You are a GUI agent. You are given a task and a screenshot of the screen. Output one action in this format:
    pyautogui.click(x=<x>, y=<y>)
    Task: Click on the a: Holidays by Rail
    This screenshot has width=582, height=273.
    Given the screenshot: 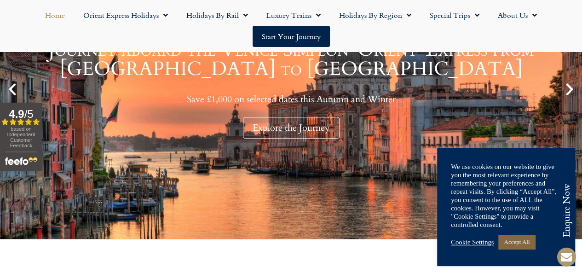 What is the action you would take?
    pyautogui.click(x=217, y=15)
    